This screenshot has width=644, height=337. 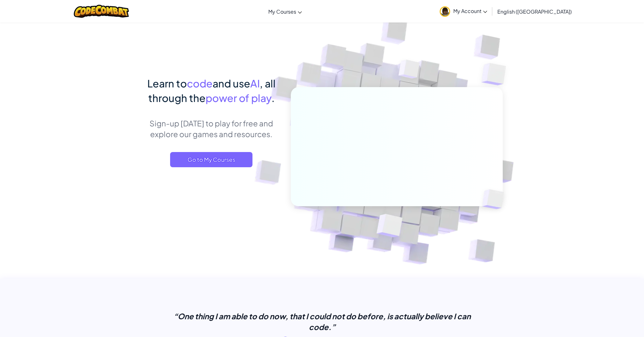 What do you see at coordinates (444, 11) in the screenshot?
I see `img: avatar` at bounding box center [444, 11].